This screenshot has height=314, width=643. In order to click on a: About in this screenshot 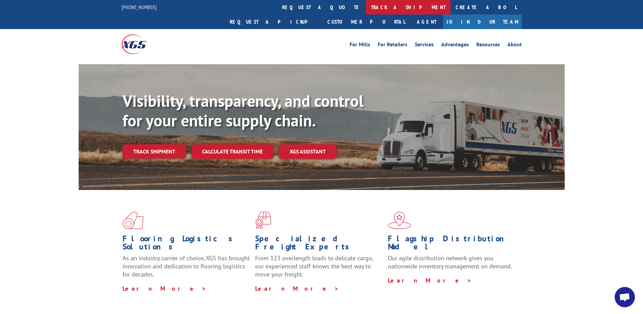, I will do `click(514, 46)`.